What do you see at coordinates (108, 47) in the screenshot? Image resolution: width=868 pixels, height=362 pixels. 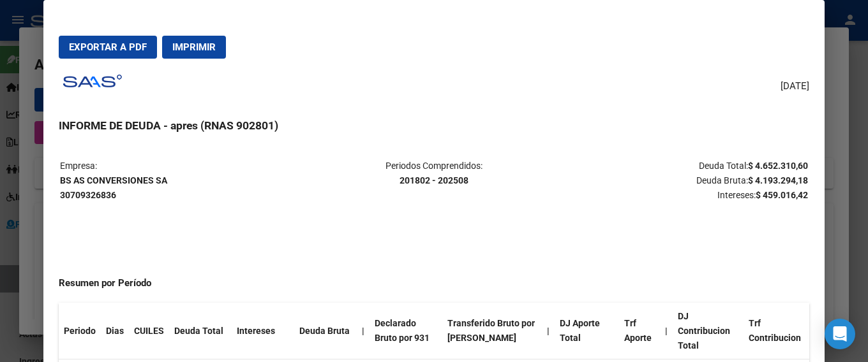 I see `span: Exportar a PDF` at bounding box center [108, 47].